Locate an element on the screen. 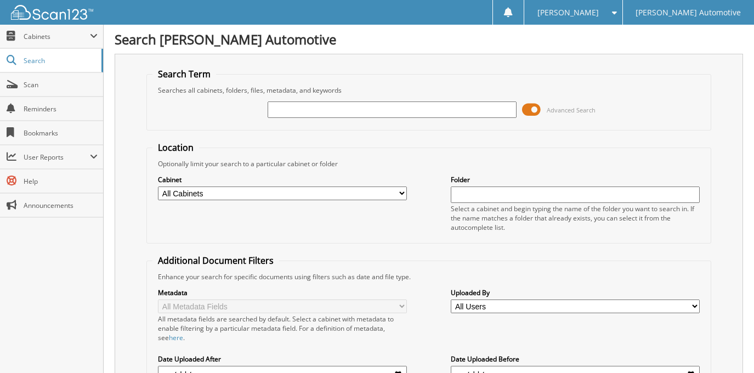 Image resolution: width=754 pixels, height=373 pixels. legend: Search Term is located at coordinates (184, 74).